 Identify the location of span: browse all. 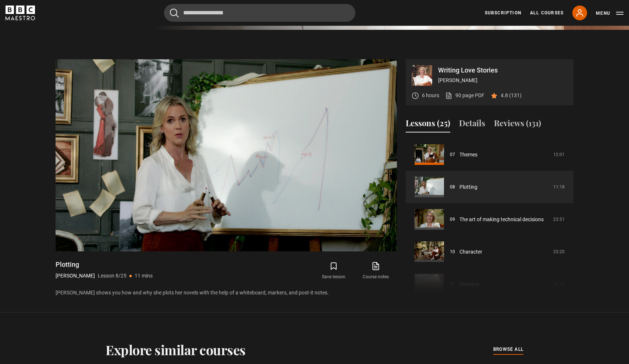
(508, 349).